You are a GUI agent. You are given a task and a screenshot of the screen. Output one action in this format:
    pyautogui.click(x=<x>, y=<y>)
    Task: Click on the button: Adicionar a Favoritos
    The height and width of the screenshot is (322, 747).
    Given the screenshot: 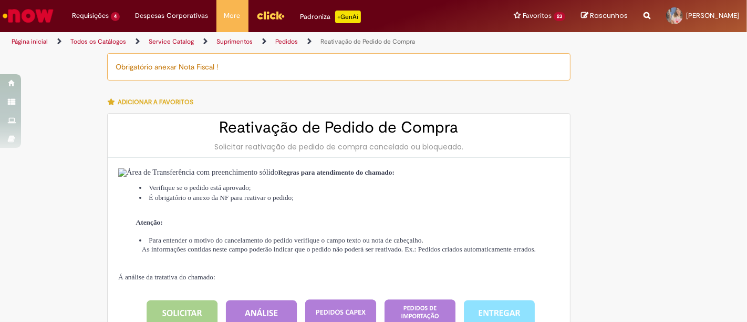 What is the action you would take?
    pyautogui.click(x=153, y=102)
    